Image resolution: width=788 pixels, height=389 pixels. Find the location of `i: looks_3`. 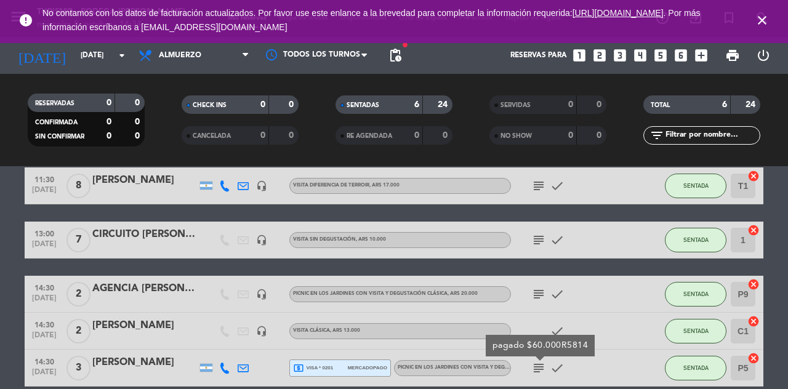

i: looks_3 is located at coordinates (620, 55).